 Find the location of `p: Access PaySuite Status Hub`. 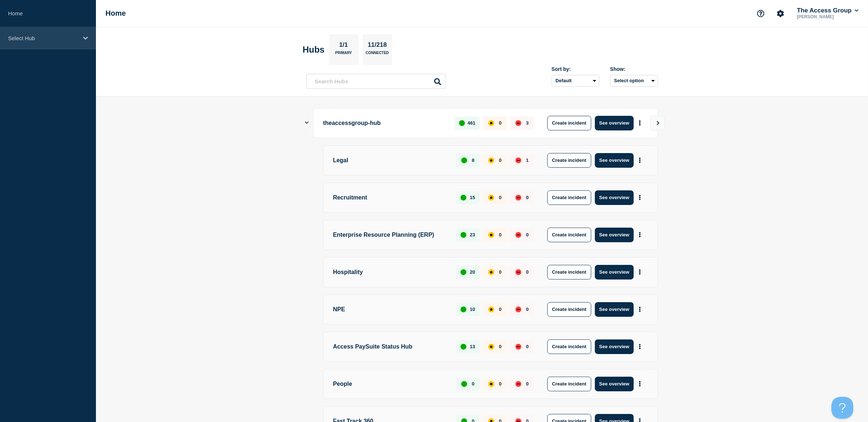

p: Access PaySuite Status Hub is located at coordinates (390, 347).